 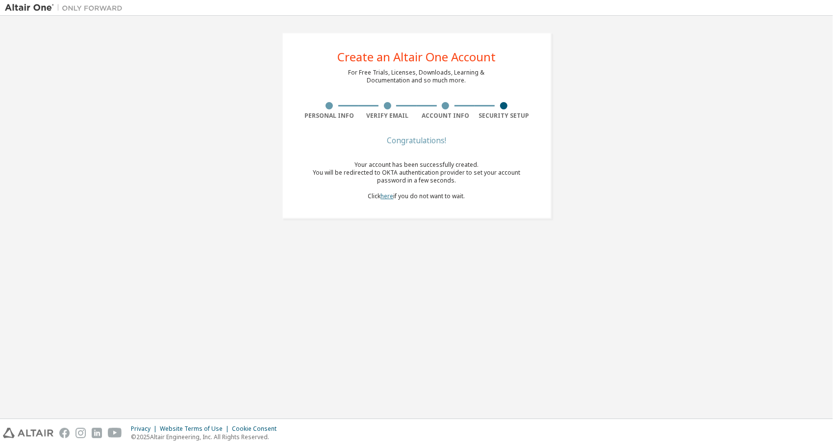 I want to click on img: youtube.svg, so click(x=115, y=433).